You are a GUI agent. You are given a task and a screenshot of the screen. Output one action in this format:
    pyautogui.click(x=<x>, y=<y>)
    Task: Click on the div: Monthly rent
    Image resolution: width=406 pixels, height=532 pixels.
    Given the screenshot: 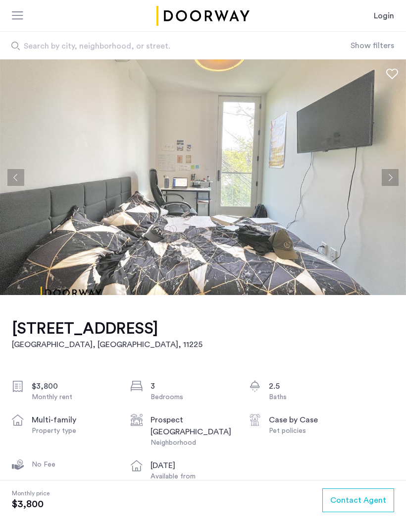 What is the action you would take?
    pyautogui.click(x=73, y=397)
    